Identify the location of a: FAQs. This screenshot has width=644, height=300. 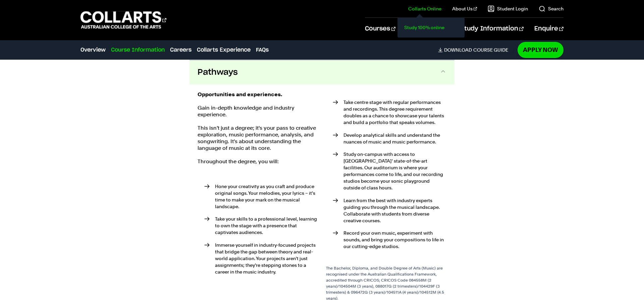
(262, 50).